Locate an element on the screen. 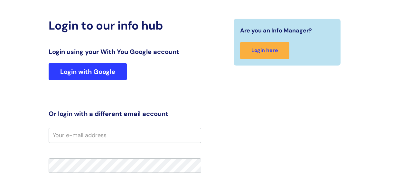 The height and width of the screenshot is (177, 412). input: Your e-mail address is located at coordinates (125, 136).